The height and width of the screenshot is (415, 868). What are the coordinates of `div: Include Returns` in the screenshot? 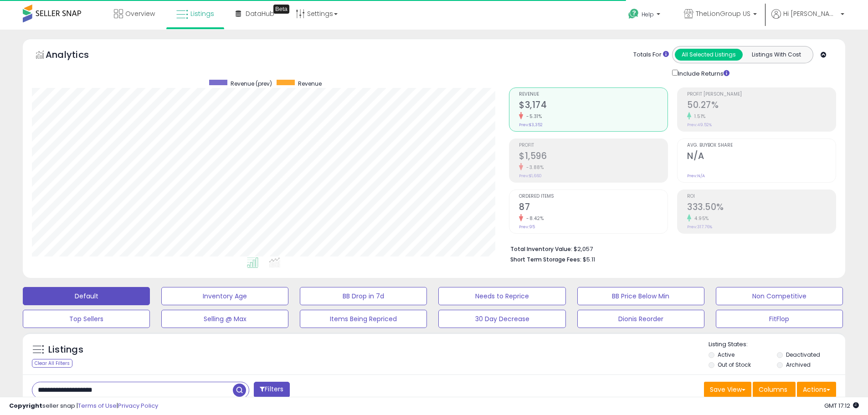 It's located at (703, 73).